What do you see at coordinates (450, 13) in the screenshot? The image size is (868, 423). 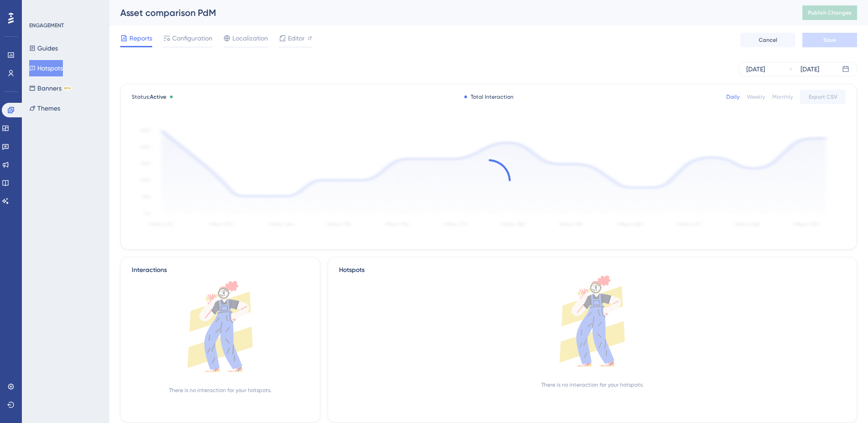 I see `div: Asset comparison PdM` at bounding box center [450, 13].